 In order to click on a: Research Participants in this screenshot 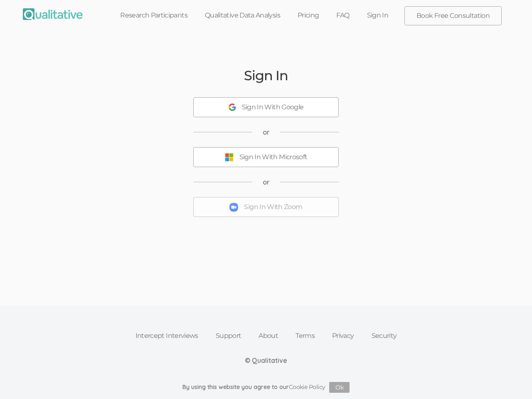, I will do `click(153, 15)`.